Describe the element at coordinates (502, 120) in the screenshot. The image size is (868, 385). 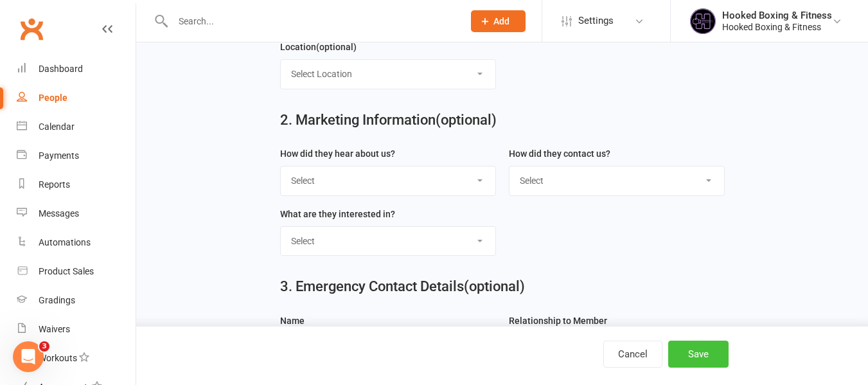
I see `h2: 2. Marketing Information` at that location.